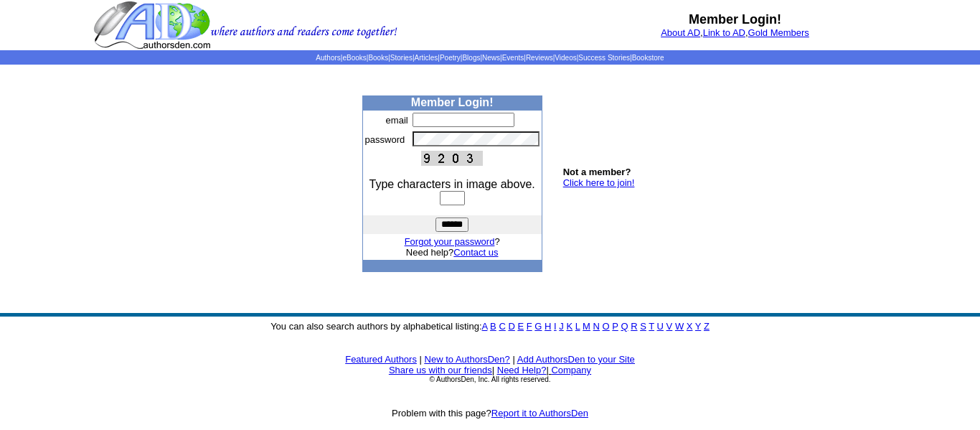 The image size is (980, 430). I want to click on a: Featured Authors, so click(381, 359).